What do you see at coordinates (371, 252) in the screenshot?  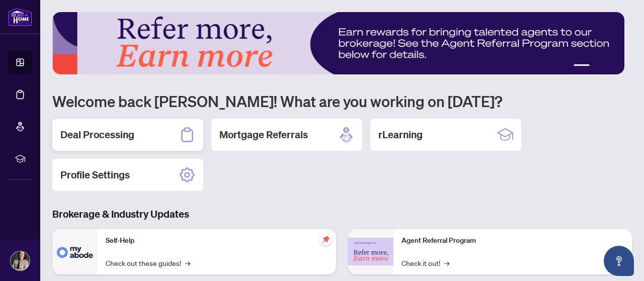 I see `img: Agent Referral Program` at bounding box center [371, 252].